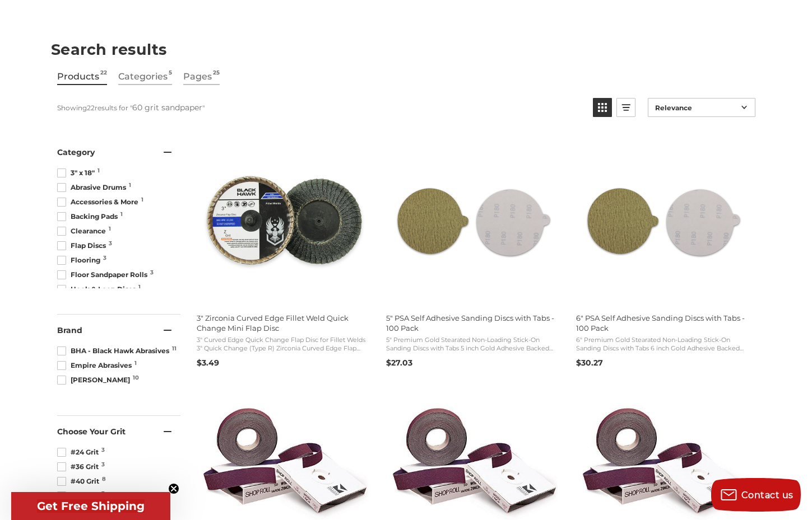  What do you see at coordinates (93, 188) in the screenshot?
I see `span: Abrasive Drums` at bounding box center [93, 188].